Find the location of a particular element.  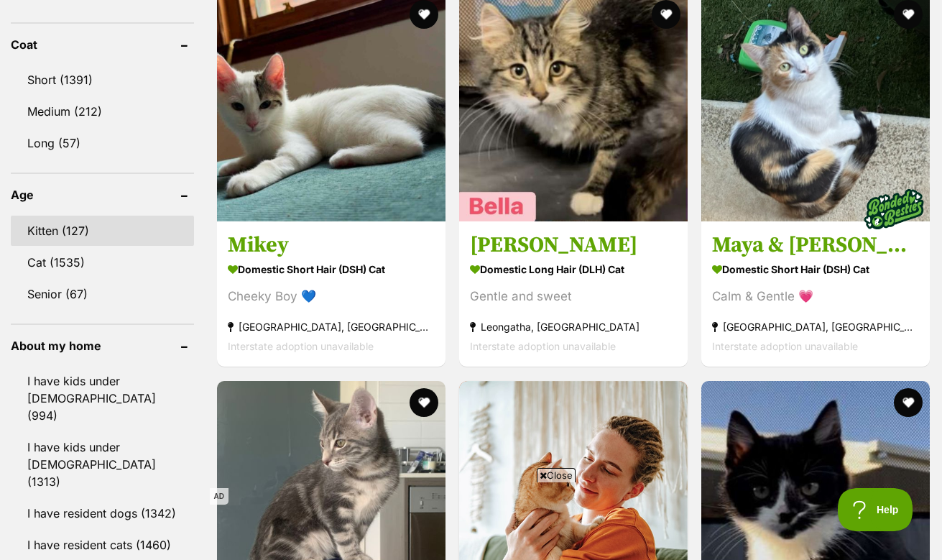

header: Age is located at coordinates (102, 195).